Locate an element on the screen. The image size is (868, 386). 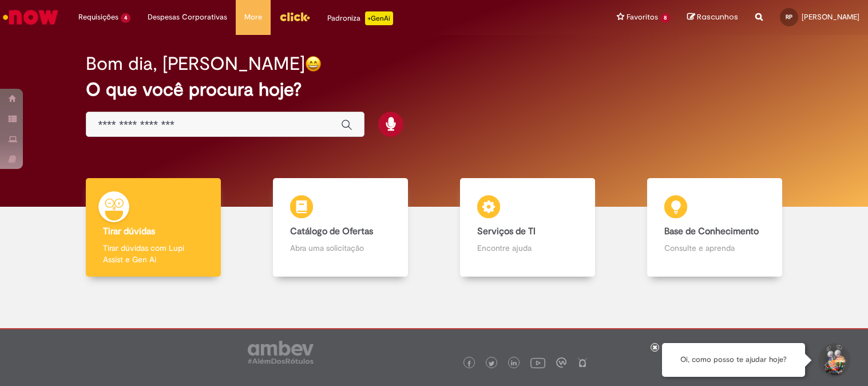
img: logo_footer_linkedin.png is located at coordinates (514, 364).